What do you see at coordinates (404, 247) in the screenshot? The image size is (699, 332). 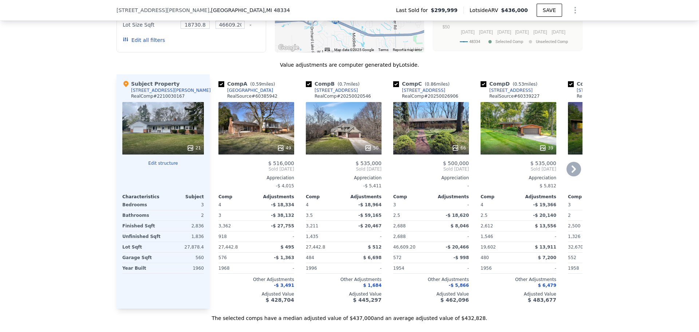 I see `span: 46,609.20` at bounding box center [404, 247].